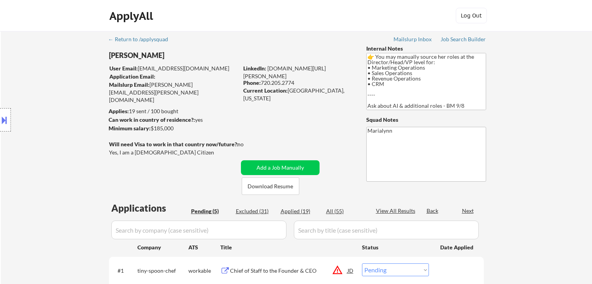  Describe the element at coordinates (124, 271) in the screenshot. I see `div: #1` at that location.